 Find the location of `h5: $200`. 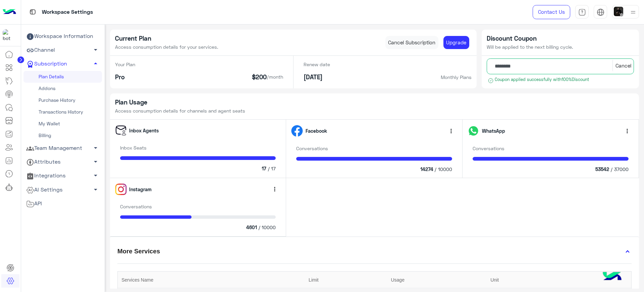

h5: $200 is located at coordinates (259, 77).